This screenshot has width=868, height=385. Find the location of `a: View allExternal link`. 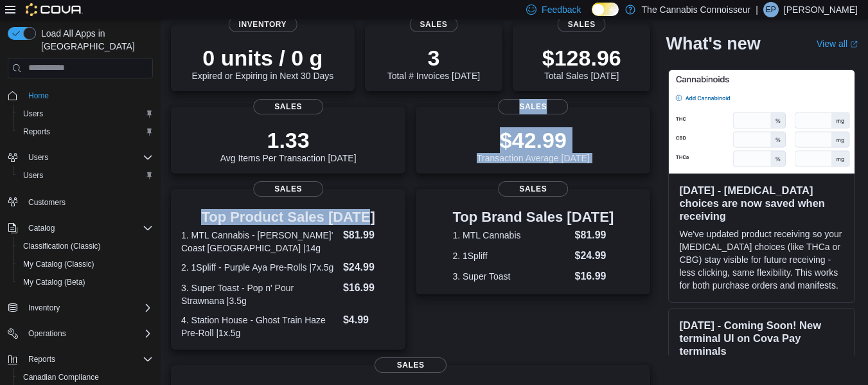

a: View allExternal link is located at coordinates (837, 43).